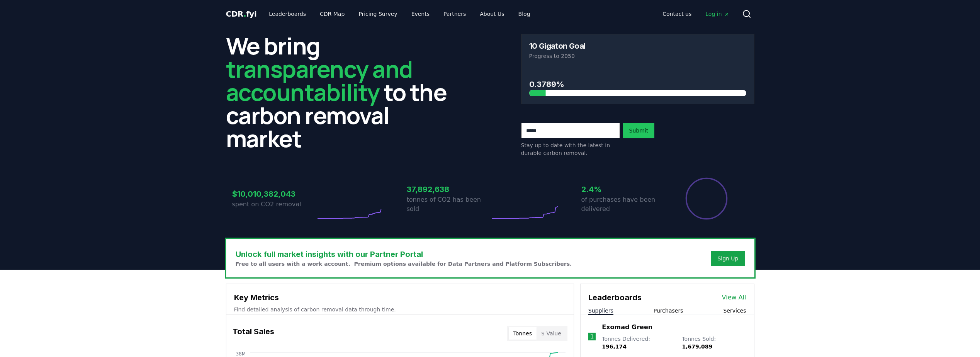  I want to click on h3: Key Metrics, so click(400, 297).